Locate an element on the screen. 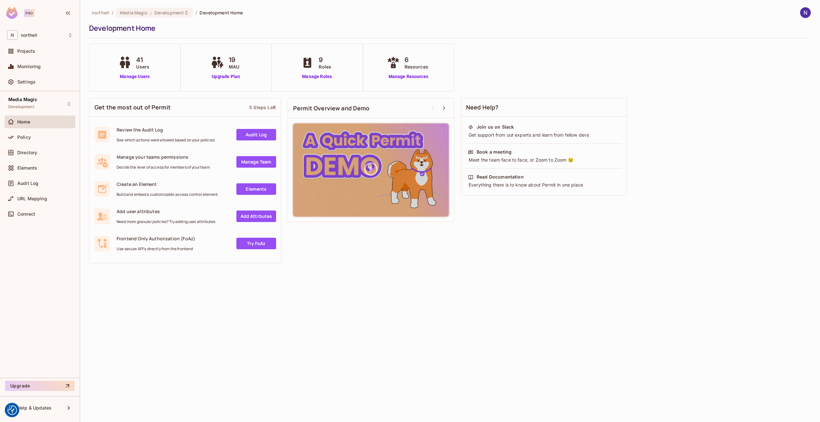  span: MAU is located at coordinates (234, 67).